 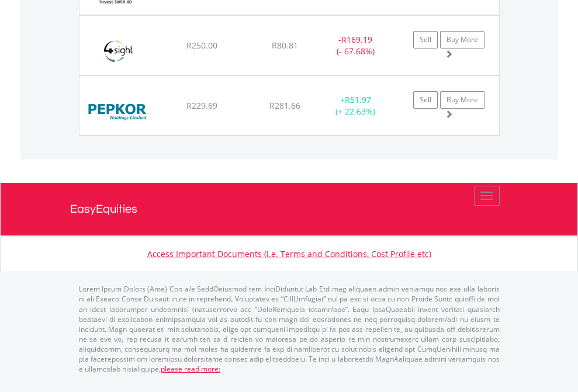 What do you see at coordinates (357, 39) in the screenshot?
I see `span: R169.19` at bounding box center [357, 39].